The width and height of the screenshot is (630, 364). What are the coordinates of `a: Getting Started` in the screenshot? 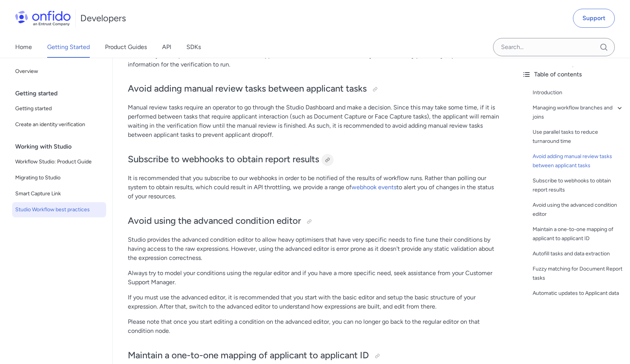 It's located at (68, 47).